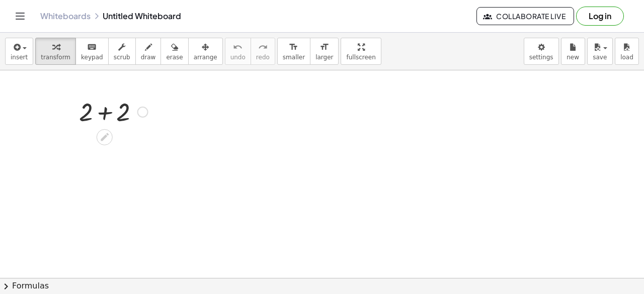 The width and height of the screenshot is (644, 294). I want to click on button: keyboardkeypad, so click(92, 51).